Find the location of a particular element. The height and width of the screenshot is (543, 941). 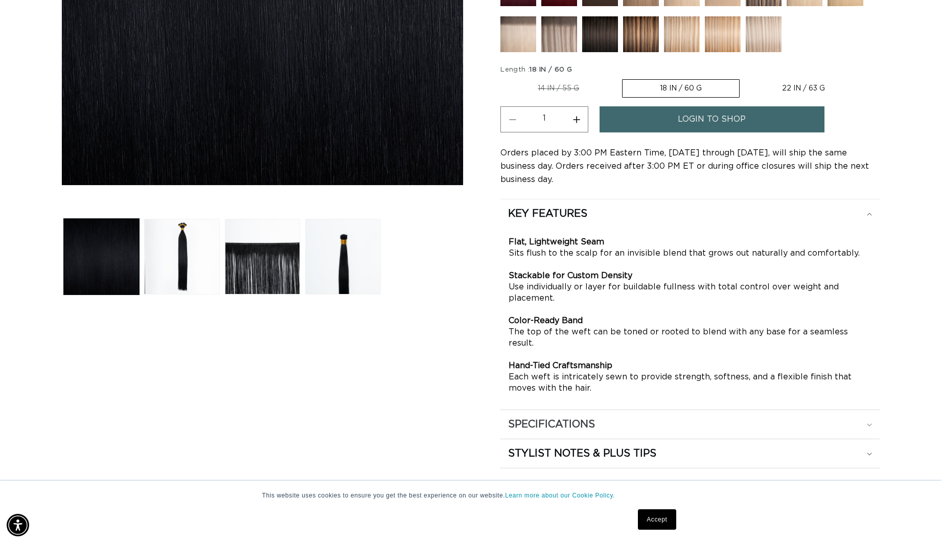

a: 8AB/60A Rooted - Hand Tied Weft is located at coordinates (518, 37).